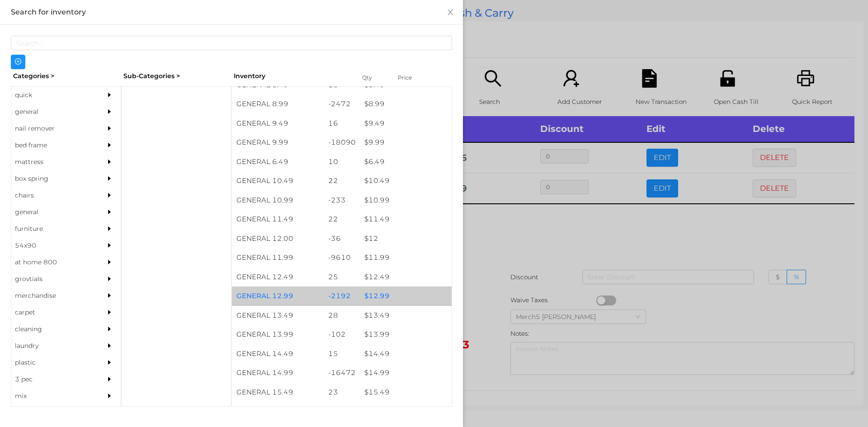  I want to click on div: merchandise, so click(52, 295).